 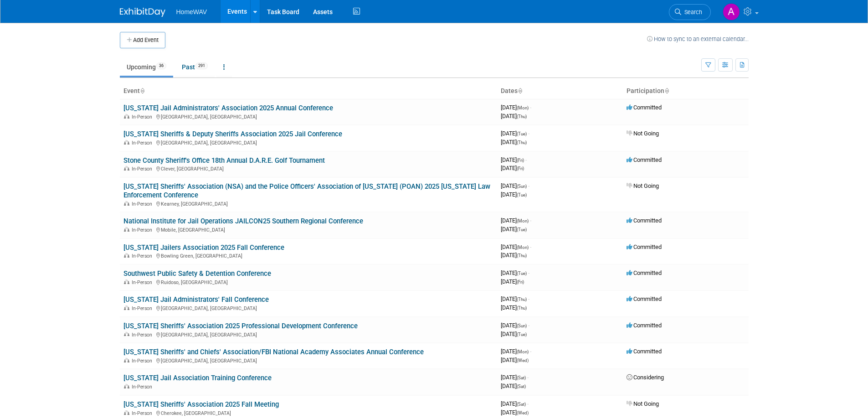 I want to click on th: Event, so click(x=309, y=91).